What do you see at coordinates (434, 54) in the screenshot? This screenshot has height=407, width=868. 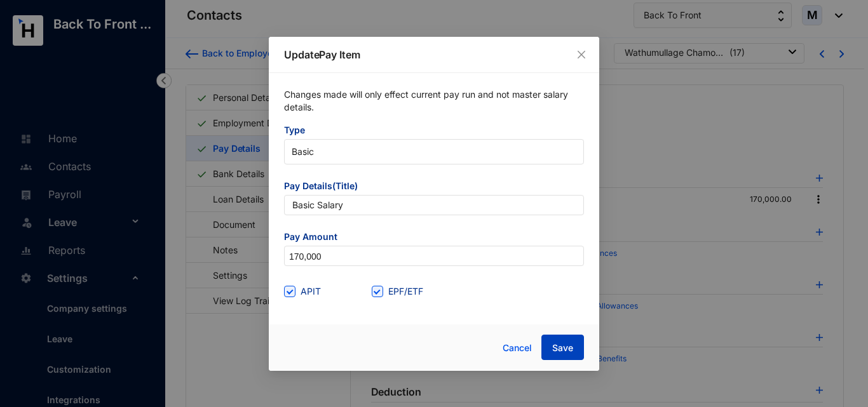 I see `p: Update Pay Item` at bounding box center [434, 54].